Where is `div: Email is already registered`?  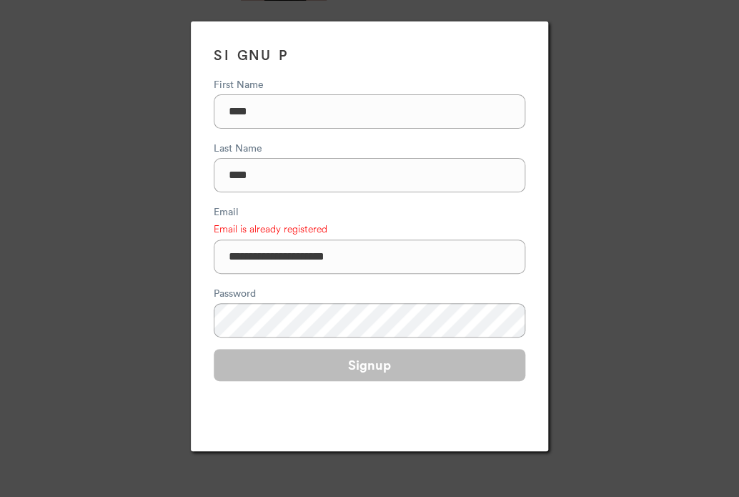
div: Email is already registered is located at coordinates (270, 229).